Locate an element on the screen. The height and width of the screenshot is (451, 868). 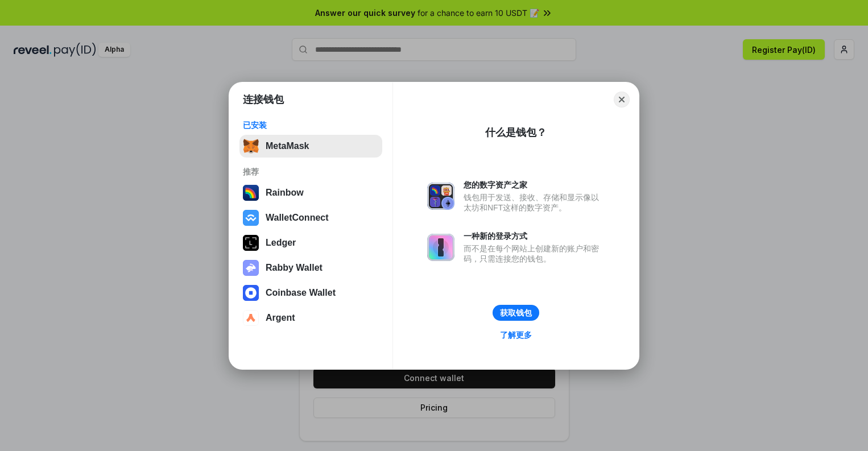
button: Coinbase Wallet is located at coordinates (310, 293).